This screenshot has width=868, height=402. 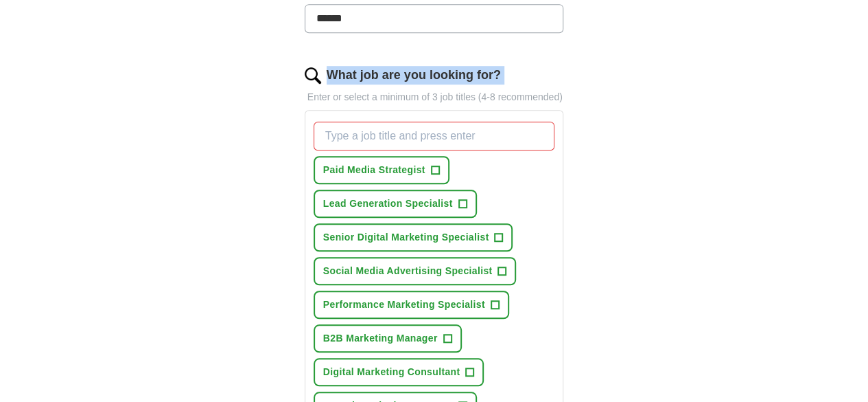 I want to click on button: Senior Digital Marketing Specialist, so click(x=413, y=237).